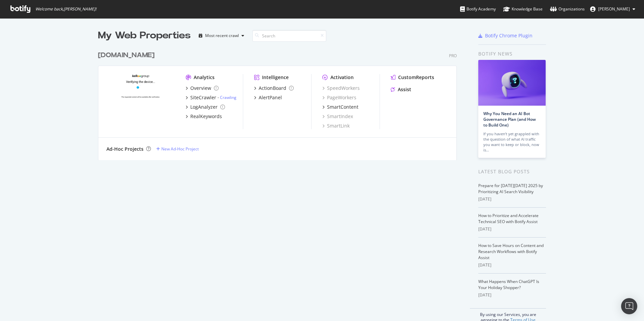  I want to click on div: AlertPanel, so click(270, 98).